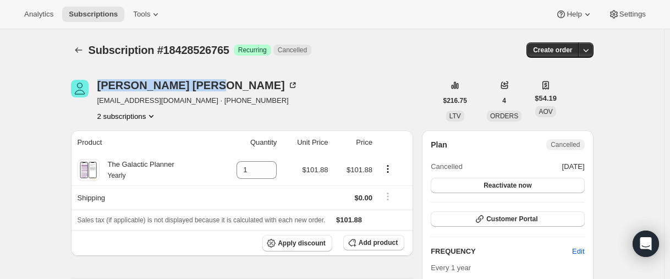 The image size is (670, 279). I want to click on span: Every 1 year, so click(450, 267).